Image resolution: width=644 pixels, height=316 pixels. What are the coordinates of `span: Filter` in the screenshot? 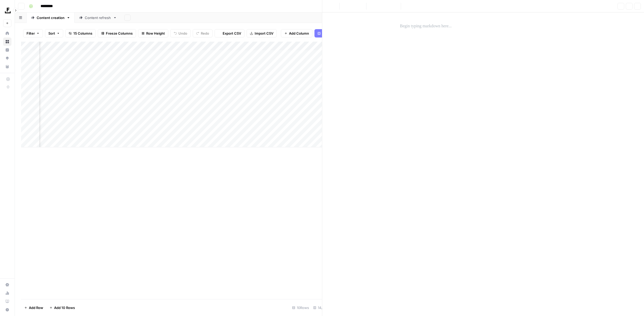 It's located at (31, 33).